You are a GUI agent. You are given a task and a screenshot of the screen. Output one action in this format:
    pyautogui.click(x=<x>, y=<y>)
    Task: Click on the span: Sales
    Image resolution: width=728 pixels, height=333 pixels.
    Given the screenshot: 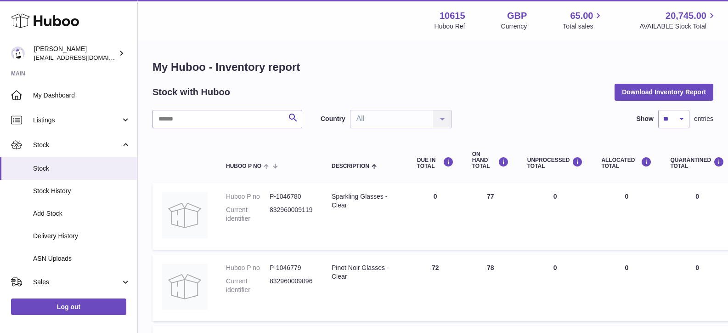 What is the action you would take?
    pyautogui.click(x=77, y=282)
    